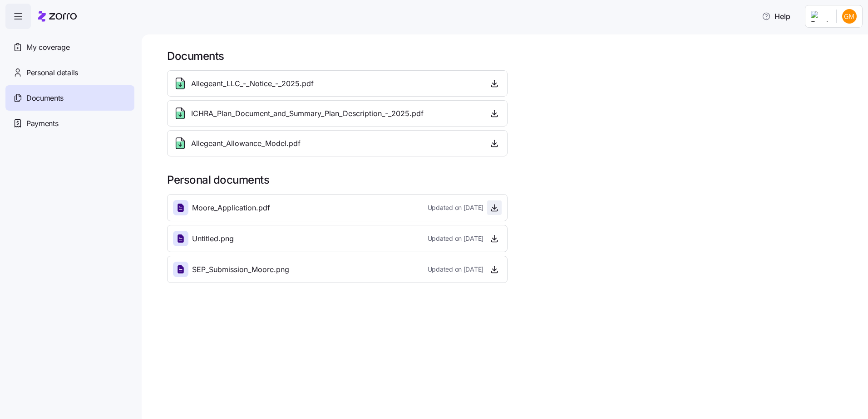 Image resolution: width=868 pixels, height=419 pixels. I want to click on span: My coverage, so click(48, 47).